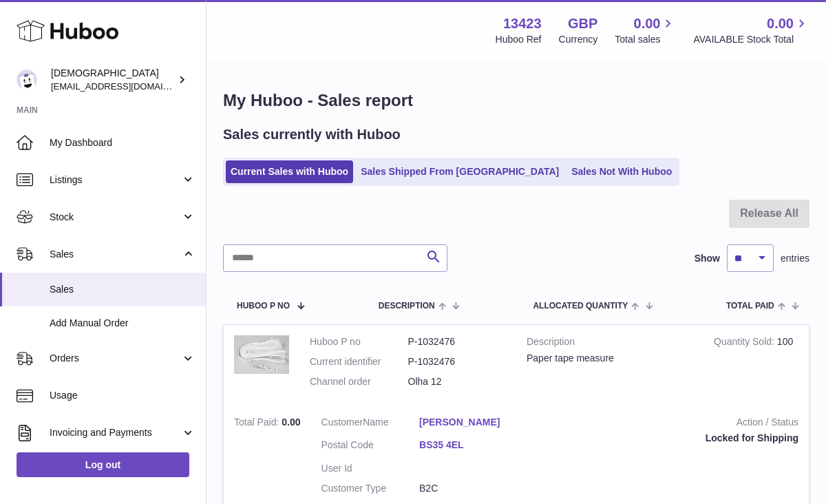 The height and width of the screenshot is (504, 826). I want to click on span: Invoicing and Payments, so click(115, 432).